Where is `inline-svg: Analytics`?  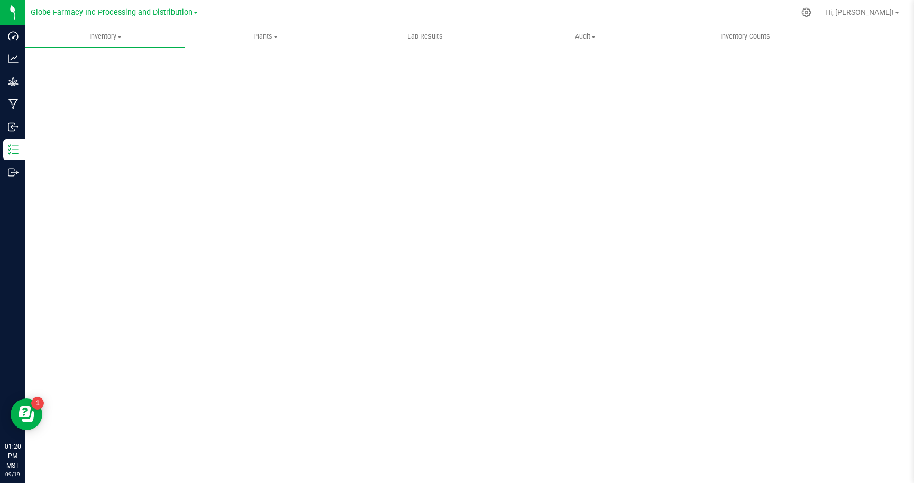
inline-svg: Analytics is located at coordinates (13, 59).